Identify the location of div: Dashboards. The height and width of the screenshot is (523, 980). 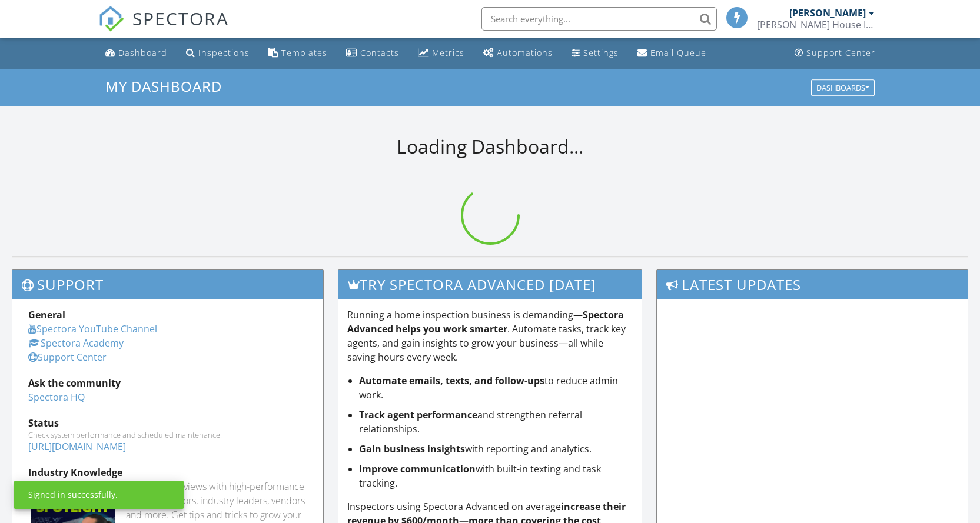
(843, 88).